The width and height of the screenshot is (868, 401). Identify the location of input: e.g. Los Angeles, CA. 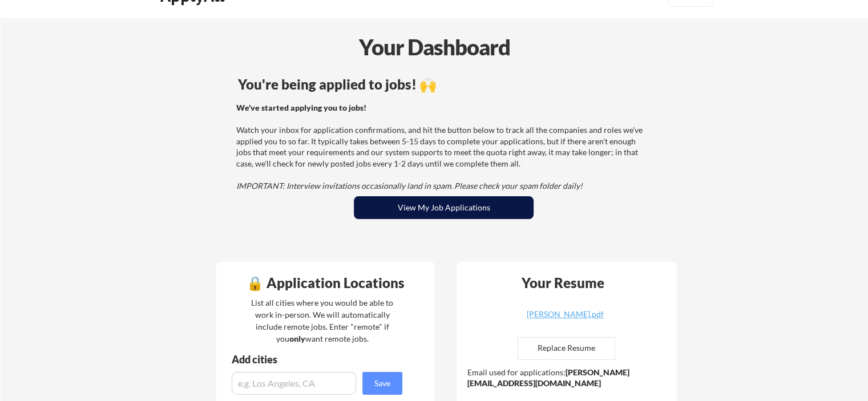
(294, 383).